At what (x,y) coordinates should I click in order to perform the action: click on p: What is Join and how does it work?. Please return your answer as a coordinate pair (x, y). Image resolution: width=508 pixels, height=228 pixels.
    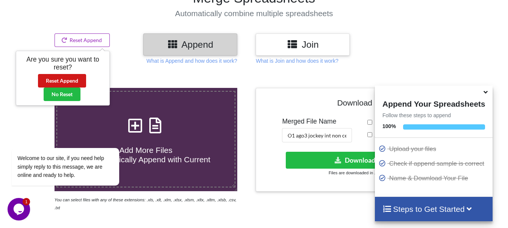
    Looking at the image, I should click on (297, 61).